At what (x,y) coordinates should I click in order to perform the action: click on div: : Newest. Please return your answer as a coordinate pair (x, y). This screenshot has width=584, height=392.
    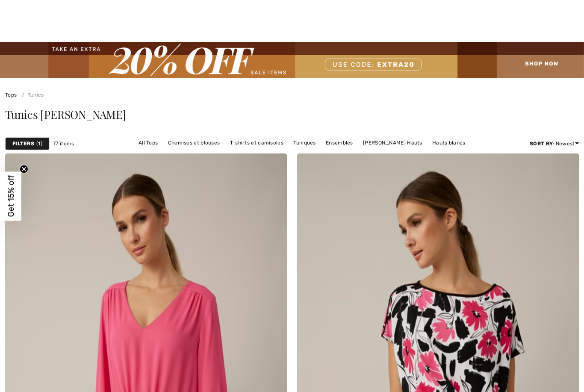
    Looking at the image, I should click on (554, 144).